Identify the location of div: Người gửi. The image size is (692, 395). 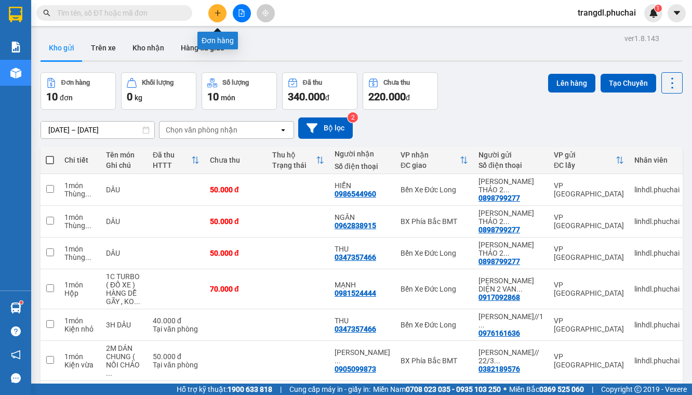
(511, 155).